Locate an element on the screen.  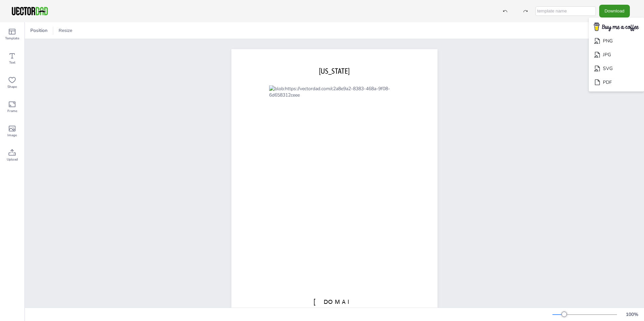
span: Upload is located at coordinates (12, 160).